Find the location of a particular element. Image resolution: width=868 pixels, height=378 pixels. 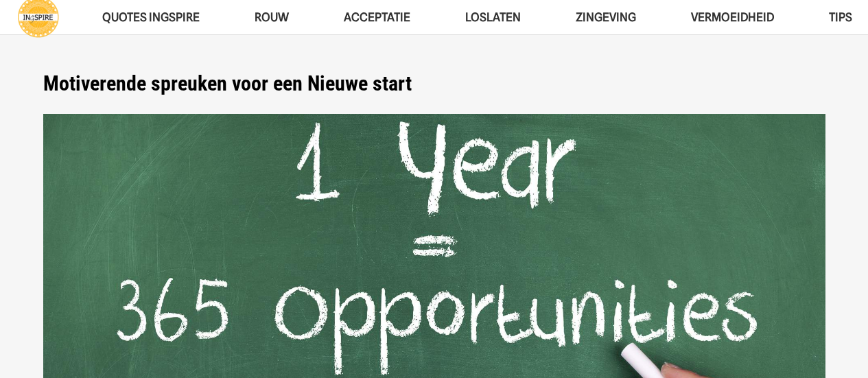

span: VERMOEIDHEID is located at coordinates (732, 17).